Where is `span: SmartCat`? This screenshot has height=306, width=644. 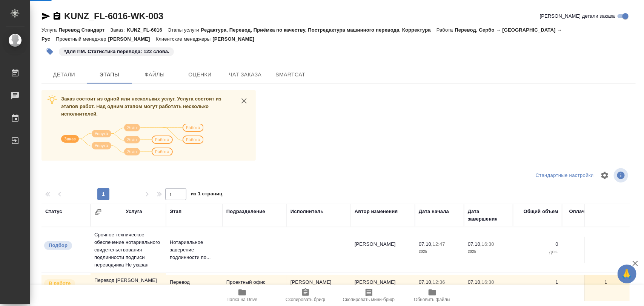
span: SmartCat is located at coordinates (290, 74).